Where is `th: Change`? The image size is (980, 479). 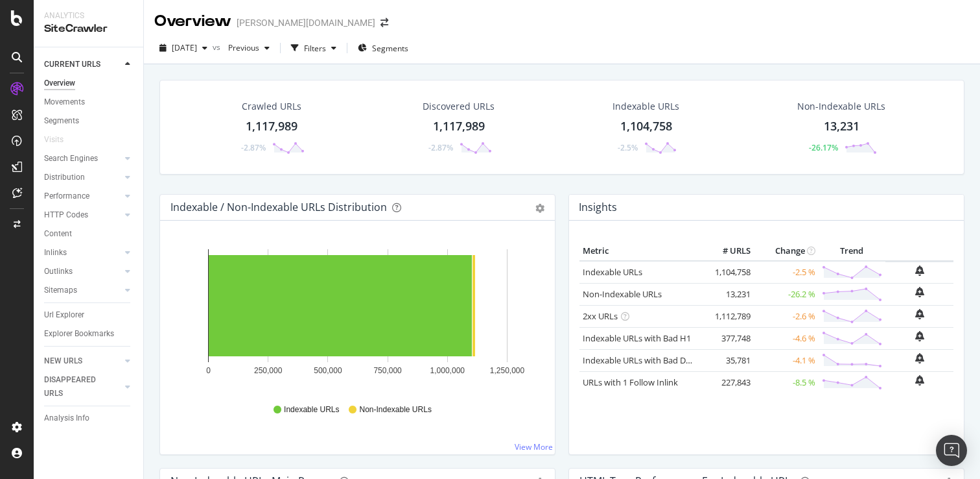
th: Change is located at coordinates (786, 251).